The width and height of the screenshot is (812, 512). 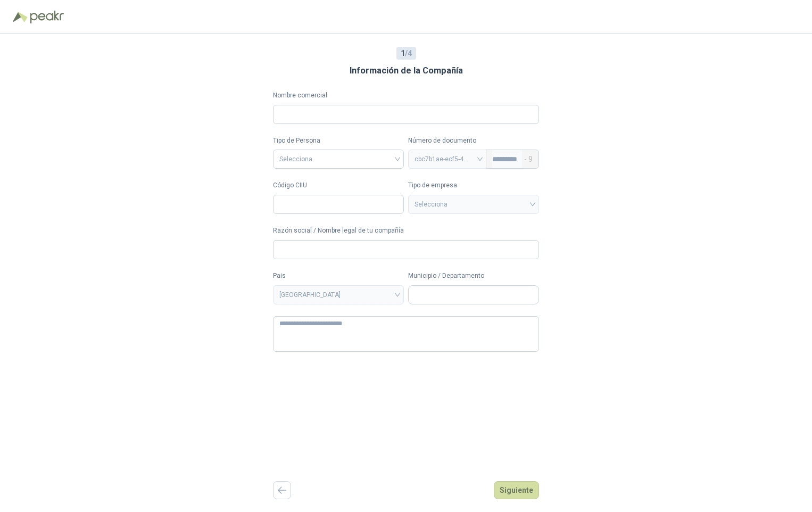 I want to click on img: Peakr, so click(x=47, y=17).